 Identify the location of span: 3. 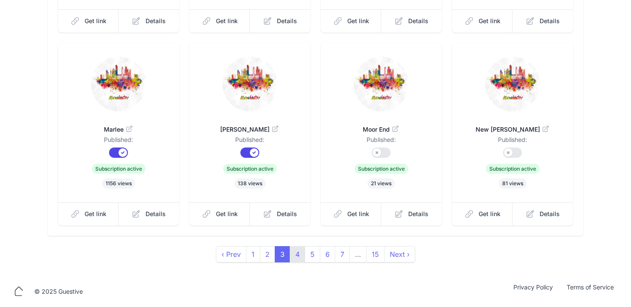
(282, 254).